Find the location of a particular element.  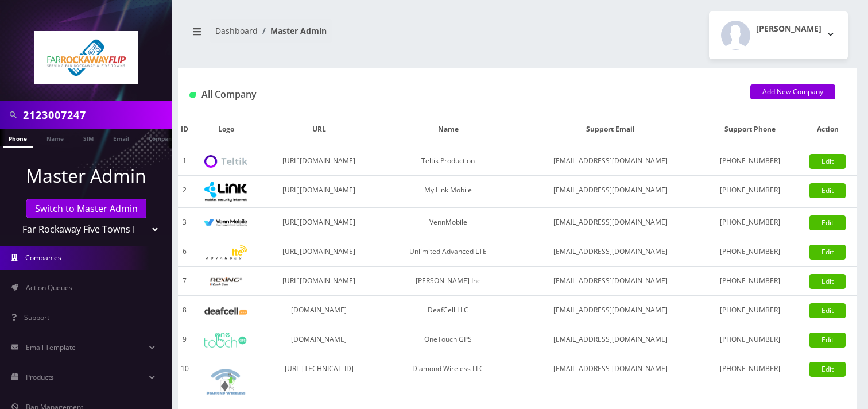

img: DeafCell LLC is located at coordinates (225, 311).